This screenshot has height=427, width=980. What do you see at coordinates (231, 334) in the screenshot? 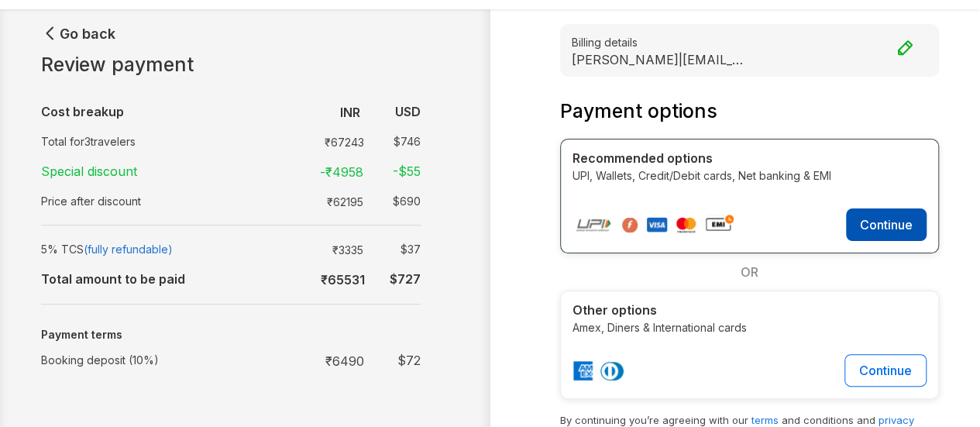
I see `h5: Payment terms` at bounding box center [231, 334].